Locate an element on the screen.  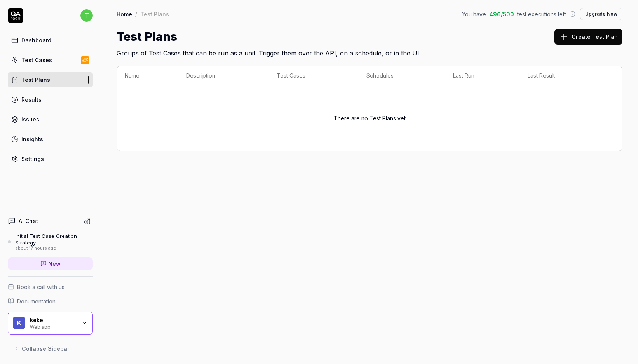
th: Last Run is located at coordinates (483, 76).